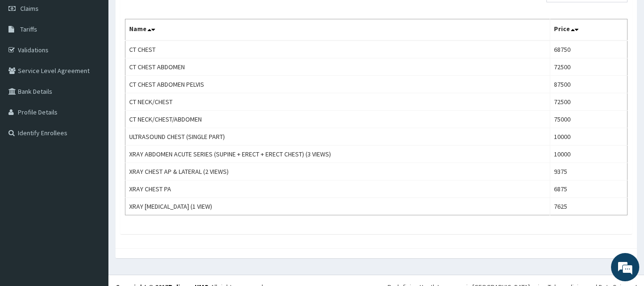 This screenshot has width=644, height=286. Describe the element at coordinates (588, 171) in the screenshot. I see `td: 9375` at that location.